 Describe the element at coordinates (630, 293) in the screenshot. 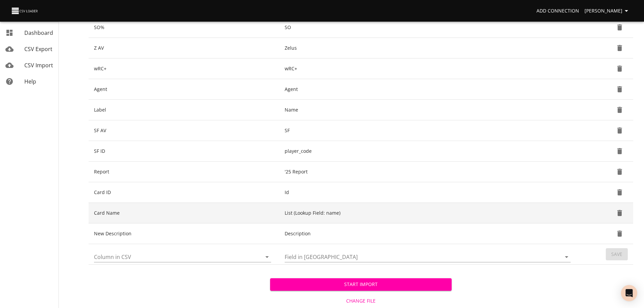

I see `div: Open Intercom Messenger` at that location.